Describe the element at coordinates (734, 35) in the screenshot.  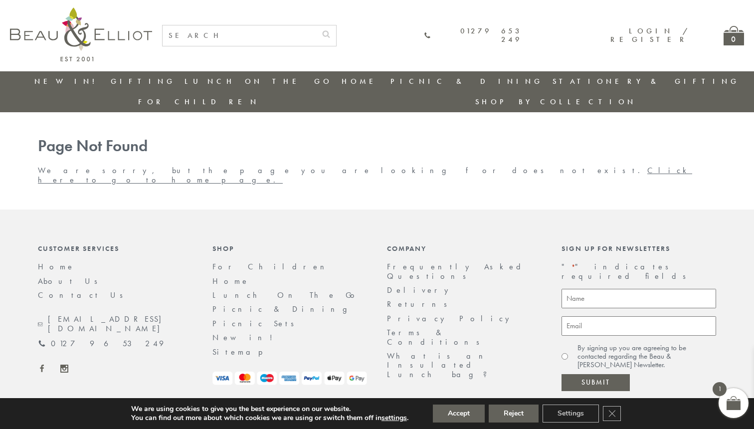
I see `div: 0` at that location.